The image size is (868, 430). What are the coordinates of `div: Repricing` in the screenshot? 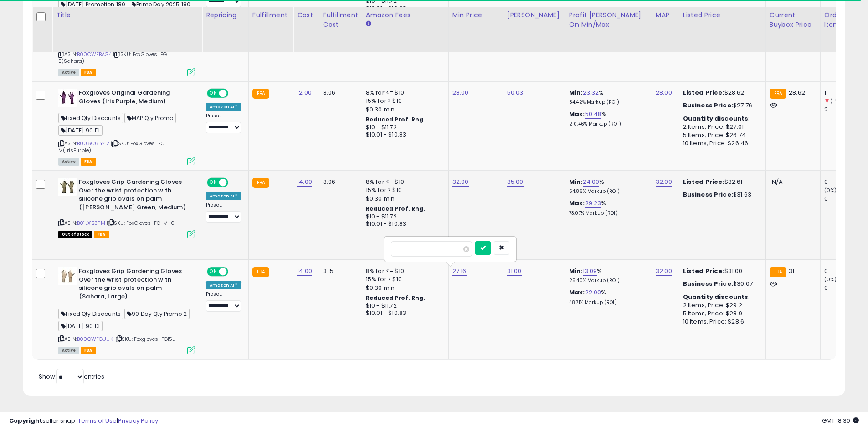 It's located at (225, 15).